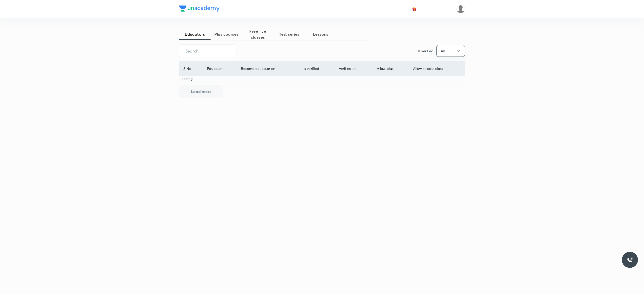 The image size is (644, 294). I want to click on button: Load more, so click(201, 91).